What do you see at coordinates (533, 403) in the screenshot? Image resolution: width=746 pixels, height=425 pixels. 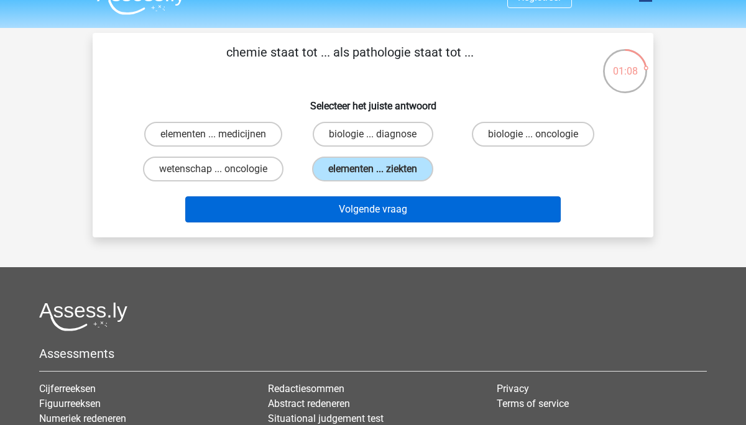 I see `a: Terms of service` at bounding box center [533, 403].